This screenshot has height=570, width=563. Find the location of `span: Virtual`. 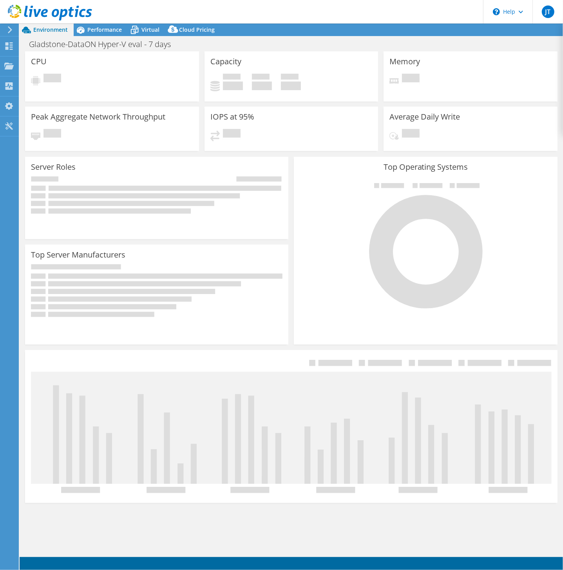

span: Virtual is located at coordinates (151, 29).